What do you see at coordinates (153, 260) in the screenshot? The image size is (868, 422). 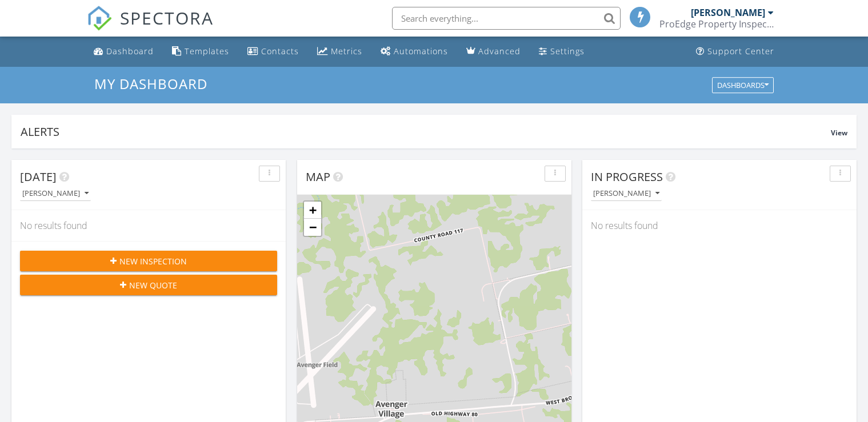 I see `span: New Inspection` at bounding box center [153, 260].